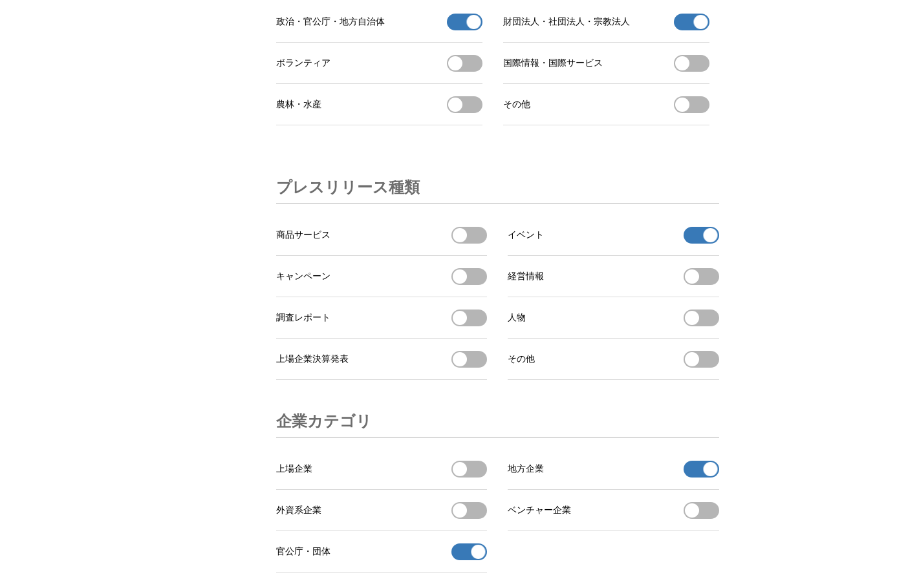 This screenshot has height=588, width=919. Describe the element at coordinates (298, 105) in the screenshot. I see `span: 農林・水産` at that location.